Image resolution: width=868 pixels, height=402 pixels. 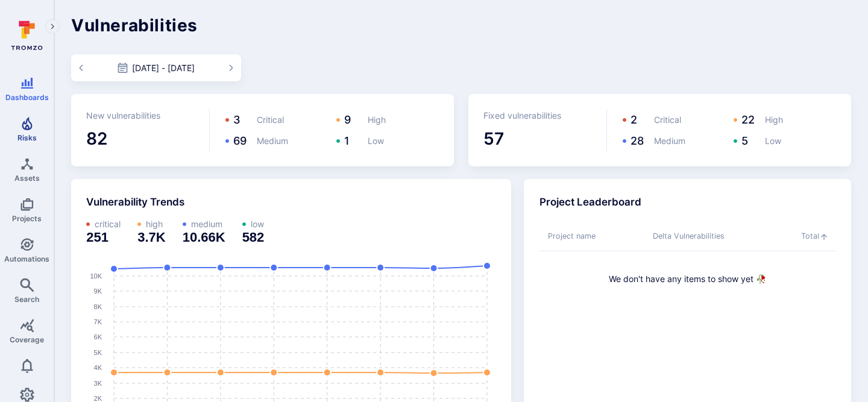 I want to click on span: Risks, so click(x=27, y=137).